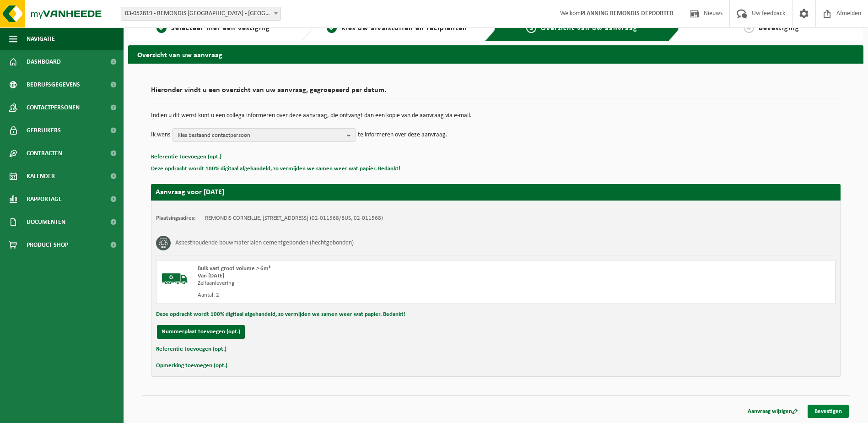 The image size is (868, 423). I want to click on span: Contactpersonen, so click(53, 107).